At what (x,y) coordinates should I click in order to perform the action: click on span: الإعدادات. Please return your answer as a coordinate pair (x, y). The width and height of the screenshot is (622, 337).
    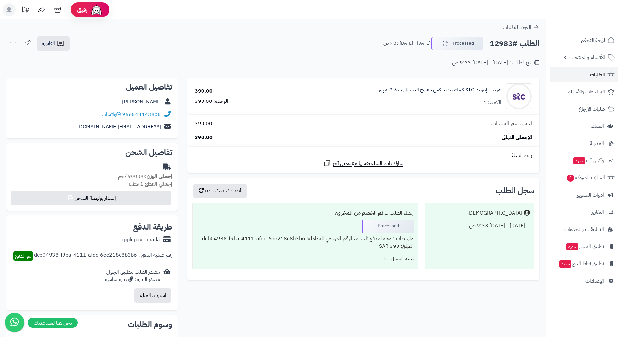
    Looking at the image, I should click on (595, 281).